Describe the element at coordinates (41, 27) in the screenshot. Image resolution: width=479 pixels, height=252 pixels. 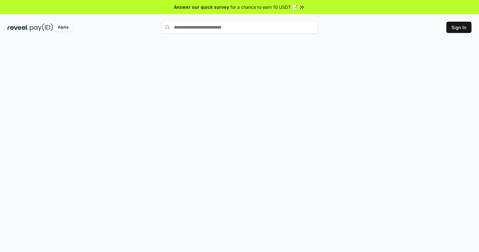
I see `img: pay_id` at that location.